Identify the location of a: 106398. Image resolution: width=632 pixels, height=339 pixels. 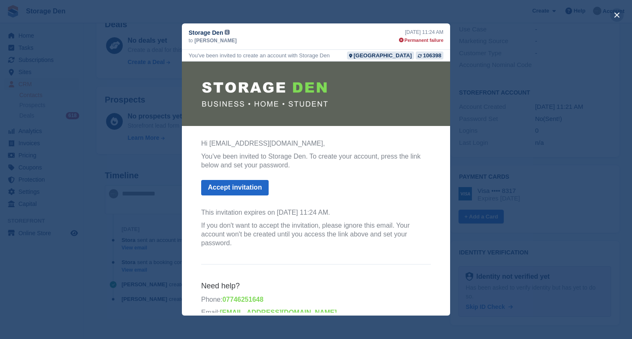
(429, 55).